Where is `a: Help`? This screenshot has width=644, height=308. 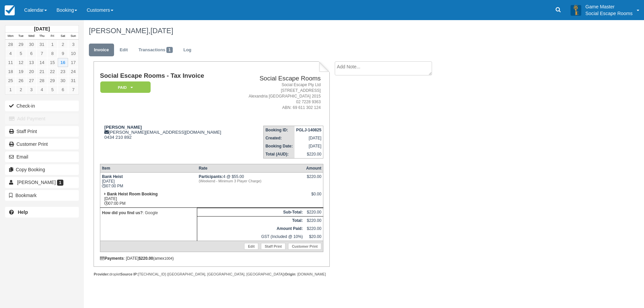
a: Help is located at coordinates (42, 212).